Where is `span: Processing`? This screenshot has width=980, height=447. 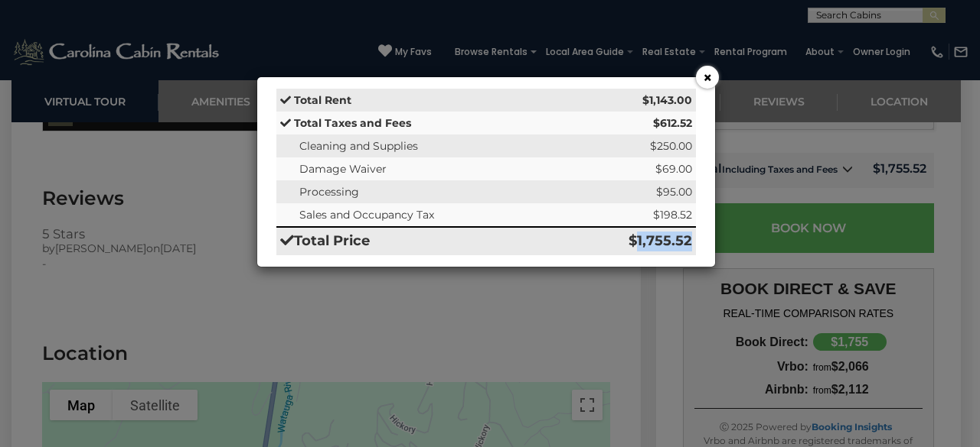 span: Processing is located at coordinates (329, 192).